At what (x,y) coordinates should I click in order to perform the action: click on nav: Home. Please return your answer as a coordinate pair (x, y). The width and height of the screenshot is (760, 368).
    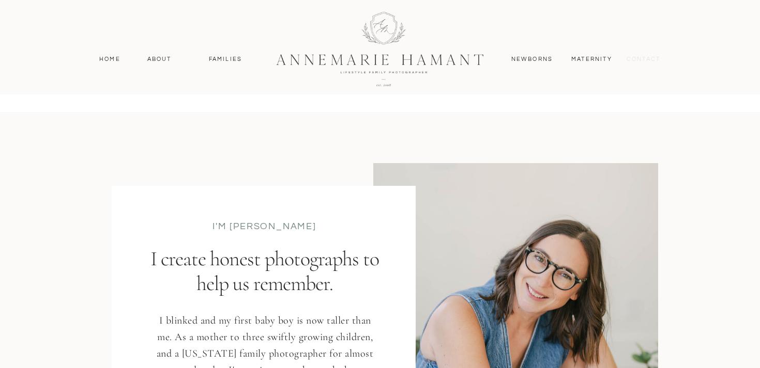
    Looking at the image, I should click on (110, 59).